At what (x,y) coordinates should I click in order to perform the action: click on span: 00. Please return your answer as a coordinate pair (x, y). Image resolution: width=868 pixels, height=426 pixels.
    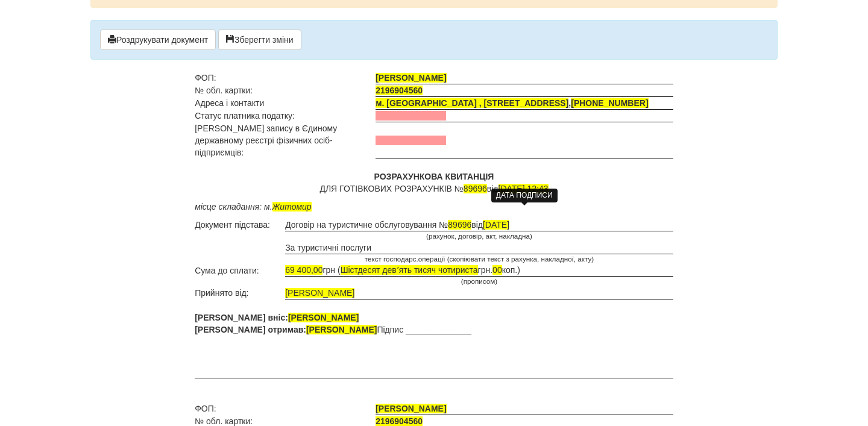
    Looking at the image, I should click on (497, 270).